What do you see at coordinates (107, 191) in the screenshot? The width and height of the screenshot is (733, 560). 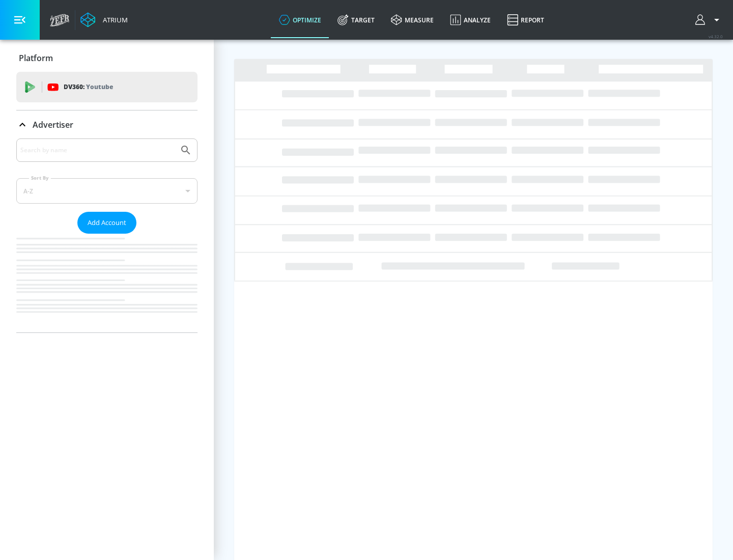 I see `div: A-Z` at bounding box center [107, 191].